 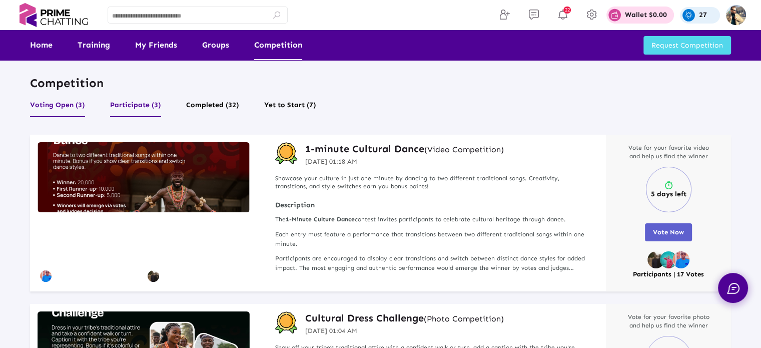 I want to click on small: (Video Competition), so click(x=464, y=149).